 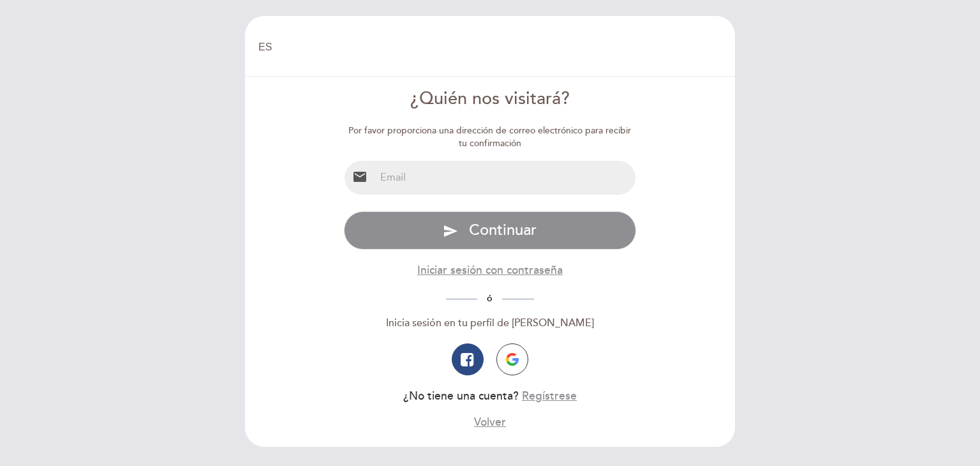 What do you see at coordinates (490, 137) in the screenshot?
I see `div: Por favor proporciona una dirección de correo electrónico para recibir tu confirmación` at bounding box center [490, 137].